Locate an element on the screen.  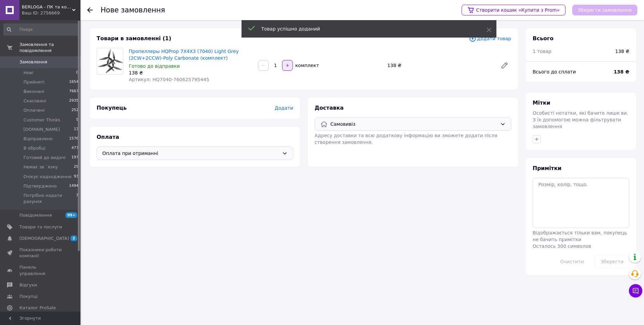
span: Готово до відправки is located at coordinates (155, 66).